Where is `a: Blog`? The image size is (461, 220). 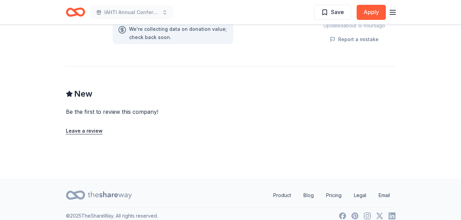 a: Blog is located at coordinates (308, 196).